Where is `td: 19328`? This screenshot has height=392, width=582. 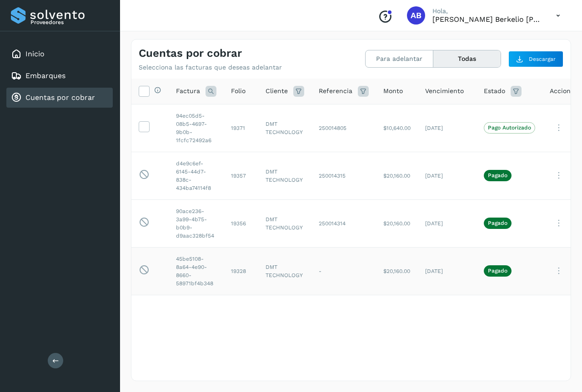 td: 19328 is located at coordinates (241, 270).